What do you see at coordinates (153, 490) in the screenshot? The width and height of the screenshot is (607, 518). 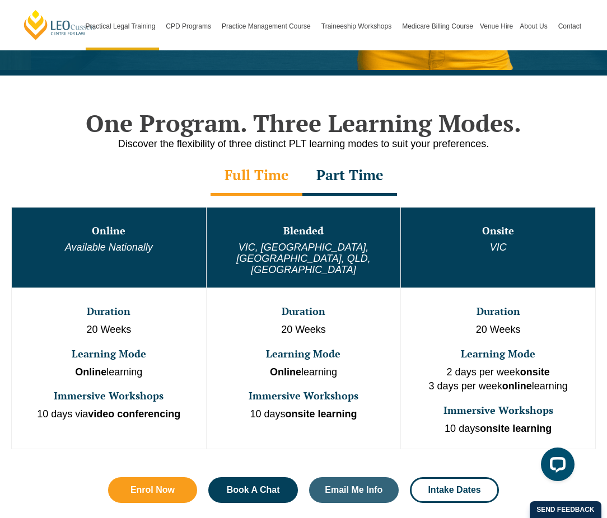 I see `a: Enrol Now` at bounding box center [153, 490].